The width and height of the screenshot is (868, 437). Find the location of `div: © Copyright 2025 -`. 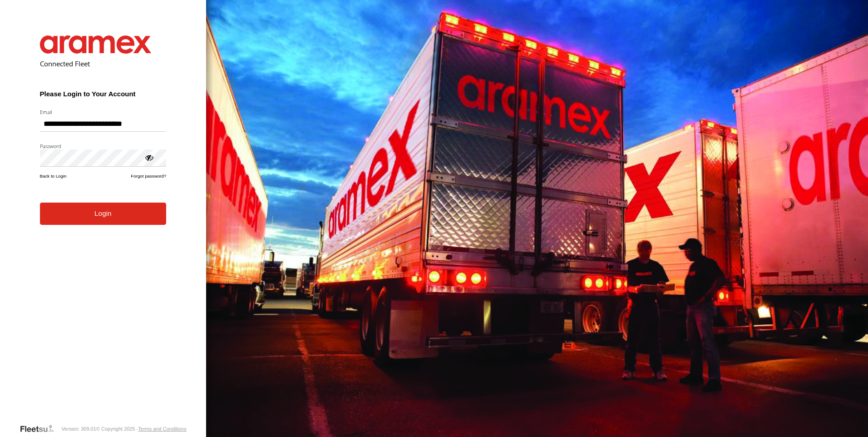

div: © Copyright 2025 - is located at coordinates (142, 429).